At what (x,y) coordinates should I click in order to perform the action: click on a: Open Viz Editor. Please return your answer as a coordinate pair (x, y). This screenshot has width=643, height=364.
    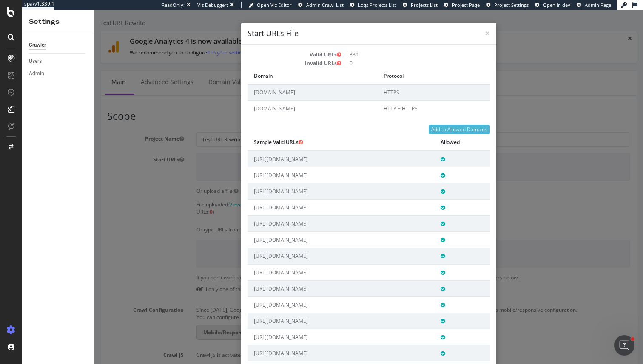
    Looking at the image, I should click on (270, 5).